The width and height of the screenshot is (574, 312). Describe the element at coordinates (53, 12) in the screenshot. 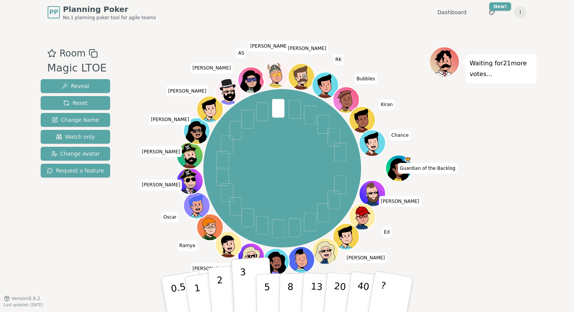

I see `span: PP` at that location.